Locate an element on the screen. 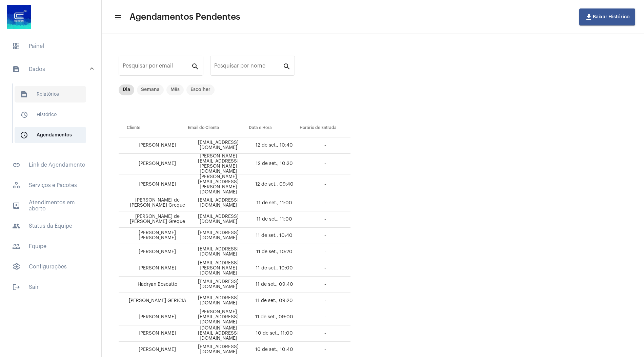  span: Painel is located at coordinates (50, 46).